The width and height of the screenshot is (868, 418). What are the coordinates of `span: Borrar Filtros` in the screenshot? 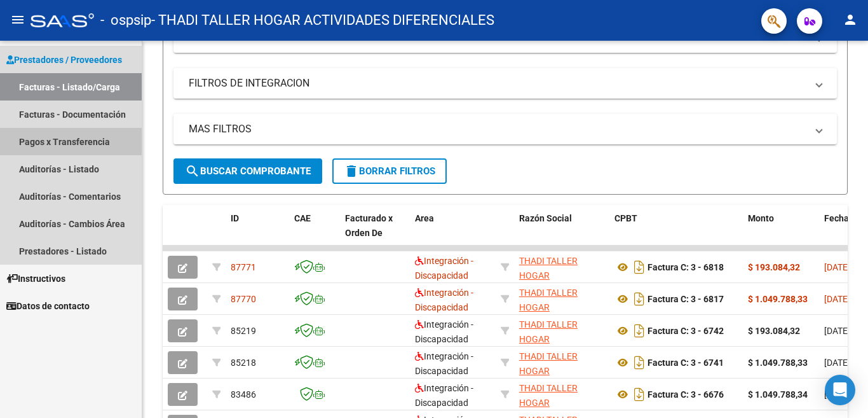 It's located at (389, 171).